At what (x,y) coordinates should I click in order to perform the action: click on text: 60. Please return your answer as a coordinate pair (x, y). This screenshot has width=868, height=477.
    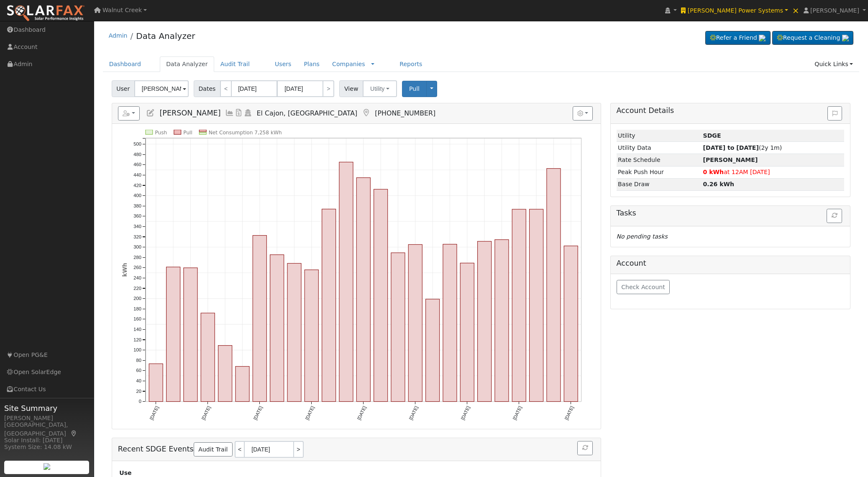
    Looking at the image, I should click on (138, 371).